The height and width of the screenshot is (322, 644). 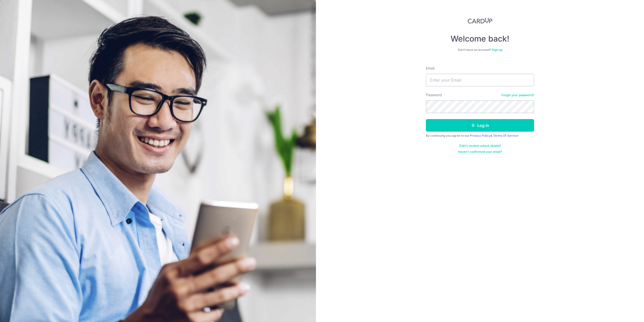 What do you see at coordinates (480, 135) in the screenshot?
I see `a: Privacy Policy` at bounding box center [480, 135].